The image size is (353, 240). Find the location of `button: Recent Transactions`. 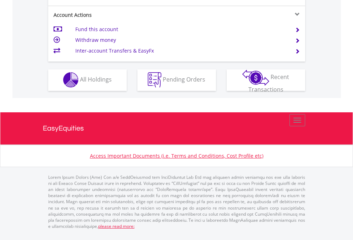

button: Recent Transactions is located at coordinates (266, 80).